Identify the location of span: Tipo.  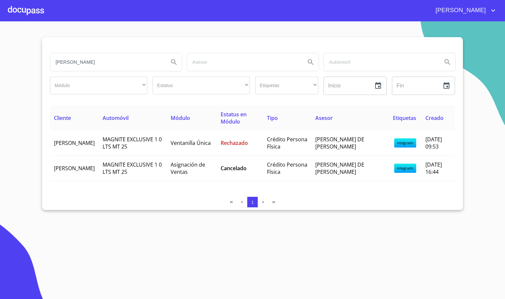
(272, 118).